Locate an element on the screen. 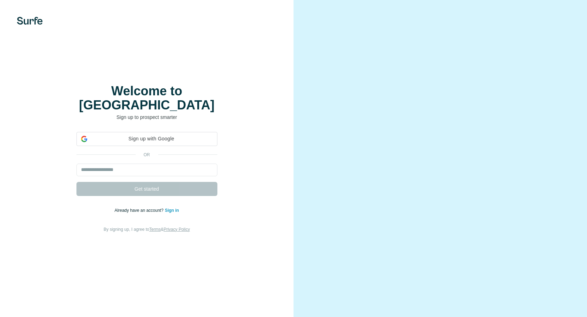 This screenshot has height=317, width=587. span: Already have an account? is located at coordinates (139, 211).